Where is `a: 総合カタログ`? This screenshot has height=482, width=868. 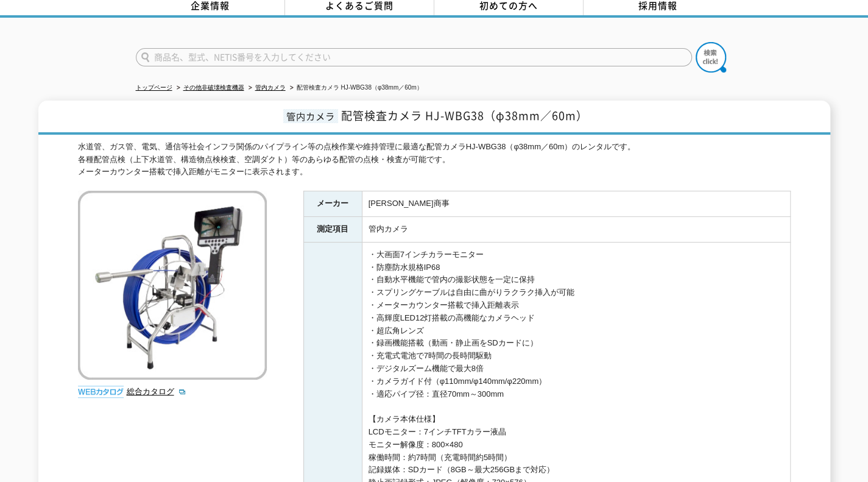
a: 総合カタログ is located at coordinates (157, 391).